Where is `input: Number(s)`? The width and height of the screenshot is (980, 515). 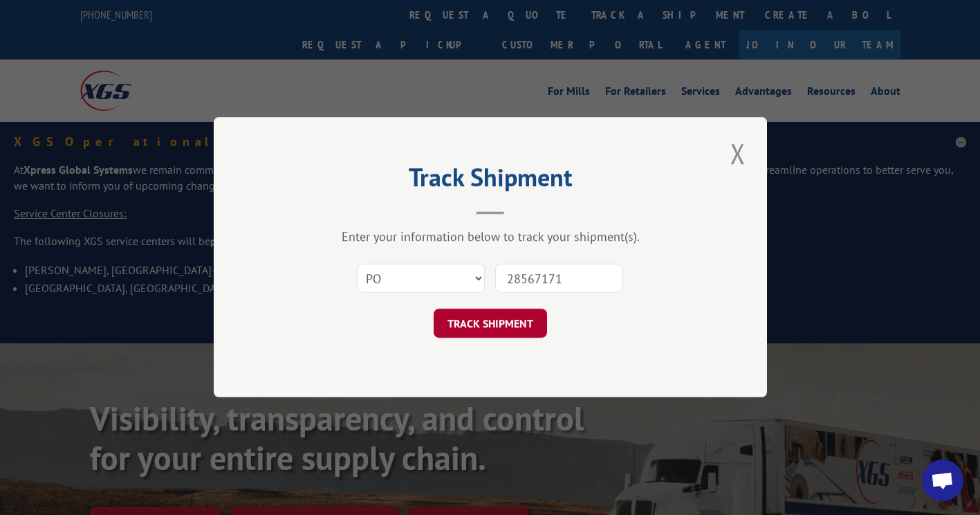 input: Number(s) is located at coordinates (559, 279).